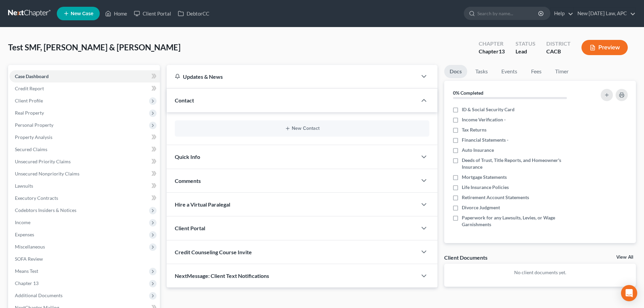 This screenshot has width=644, height=308. I want to click on a: Home, so click(116, 14).